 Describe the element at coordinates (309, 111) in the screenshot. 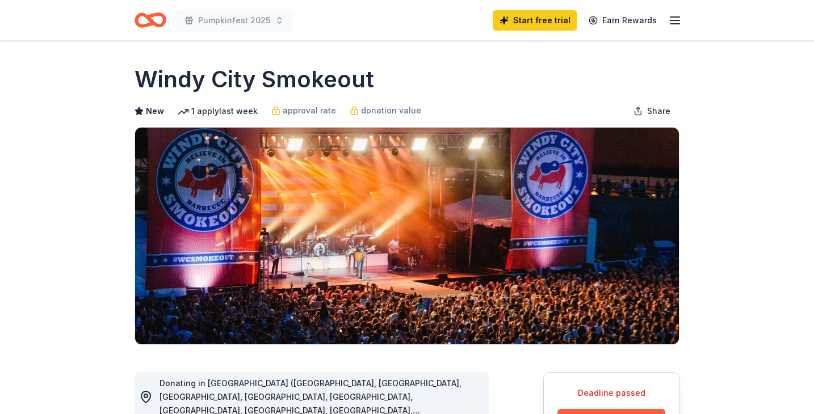

I see `span: approval rate` at that location.